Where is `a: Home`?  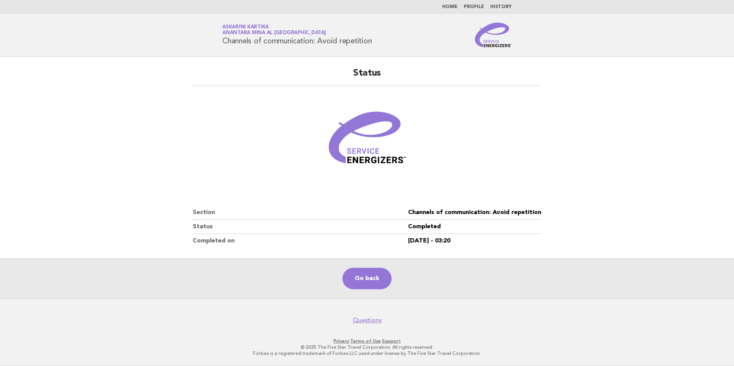
a: Home is located at coordinates (450, 7).